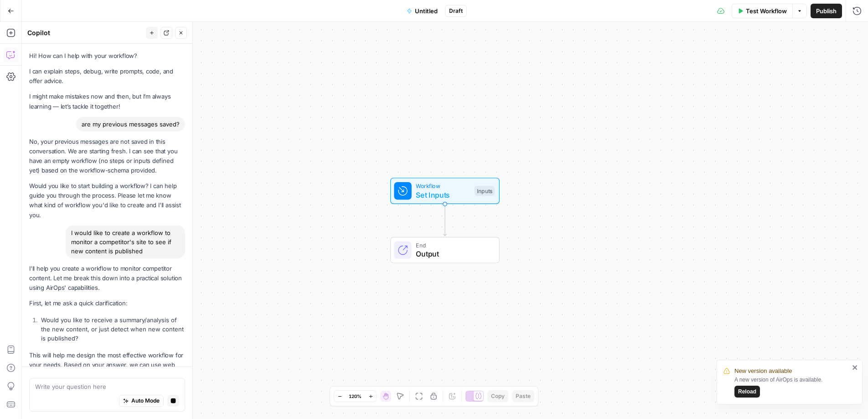  What do you see at coordinates (445, 220) in the screenshot?
I see `g: Edge from start to end` at bounding box center [445, 220].